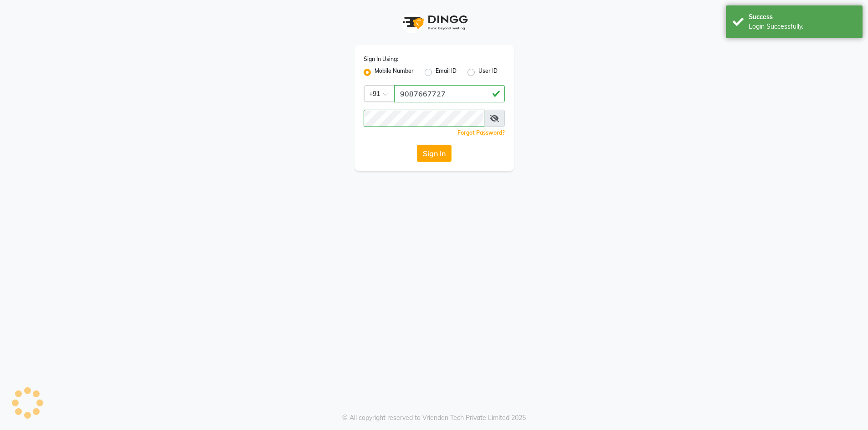 The width and height of the screenshot is (868, 430). Describe the element at coordinates (381, 59) in the screenshot. I see `label: Sign In Using:` at that location.